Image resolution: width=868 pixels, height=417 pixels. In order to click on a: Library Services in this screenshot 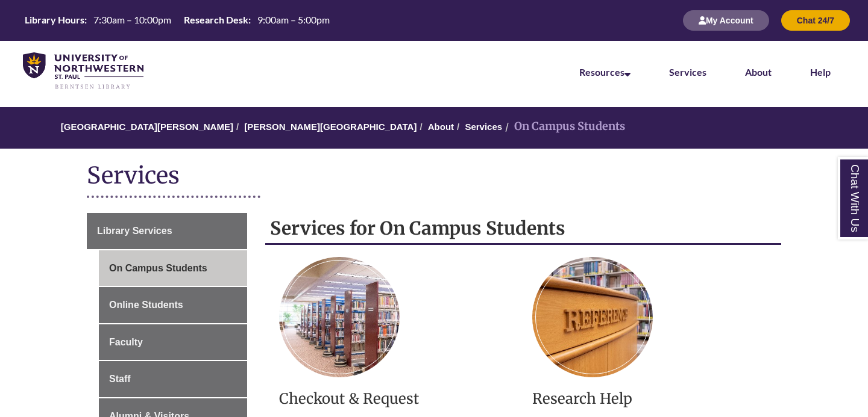, I will do `click(167, 232)`.